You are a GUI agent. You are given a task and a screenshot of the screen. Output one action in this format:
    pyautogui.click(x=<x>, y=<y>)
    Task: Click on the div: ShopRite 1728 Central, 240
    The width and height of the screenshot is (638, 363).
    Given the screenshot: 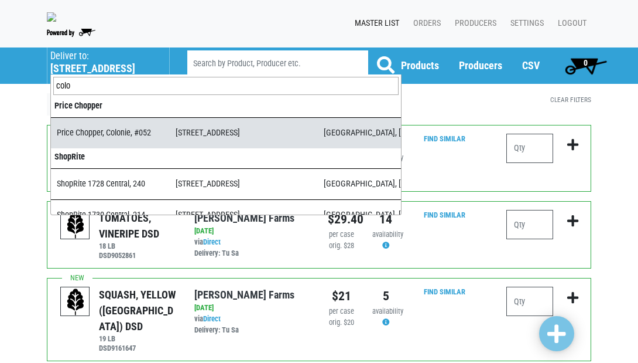 What is the action you would take?
    pyautogui.click(x=107, y=184)
    